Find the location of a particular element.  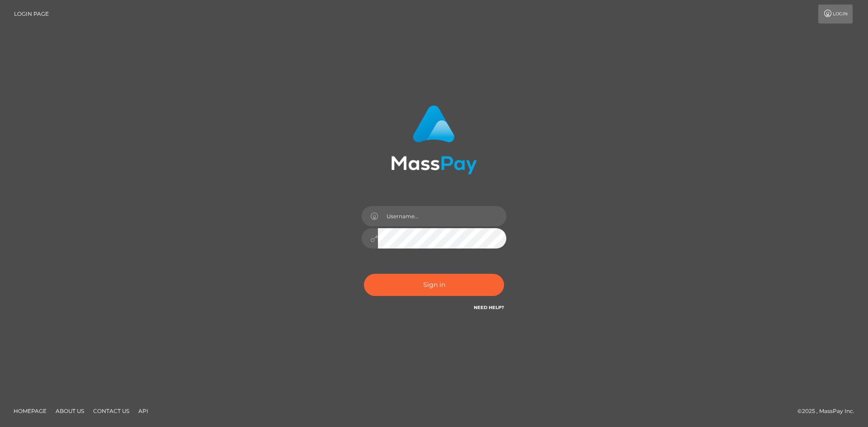

div: © 2025 , MassPay Inc. is located at coordinates (829, 411).